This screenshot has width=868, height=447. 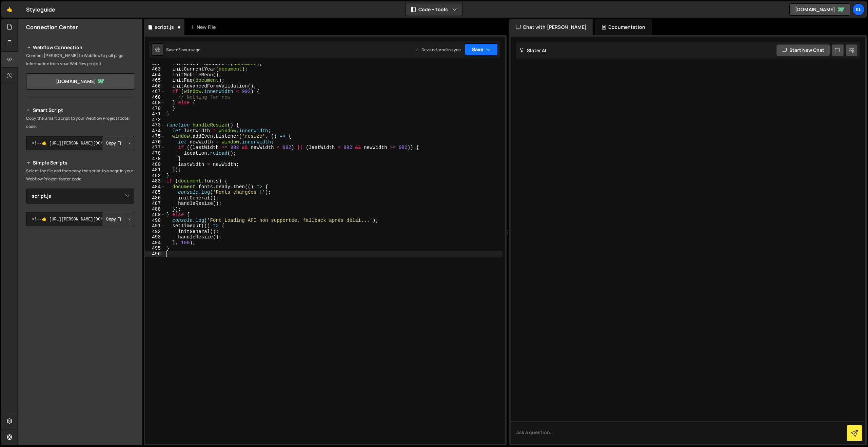 What do you see at coordinates (155, 120) in the screenshot?
I see `div: 472` at bounding box center [155, 120].